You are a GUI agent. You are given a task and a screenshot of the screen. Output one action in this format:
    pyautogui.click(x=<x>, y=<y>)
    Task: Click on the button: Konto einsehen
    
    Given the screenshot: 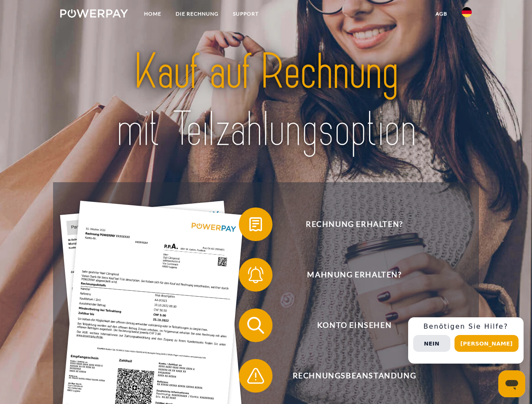 What is the action you would take?
    pyautogui.click(x=348, y=326)
    